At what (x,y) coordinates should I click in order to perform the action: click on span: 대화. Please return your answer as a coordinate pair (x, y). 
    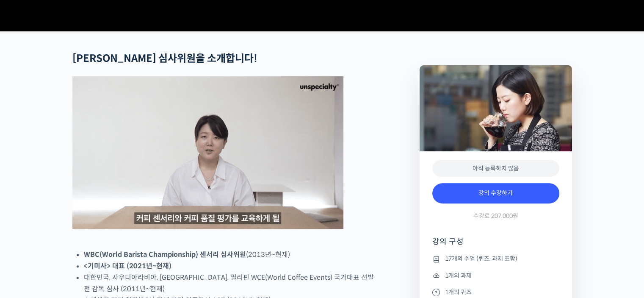
    Looking at the image, I should click on (82, 245).